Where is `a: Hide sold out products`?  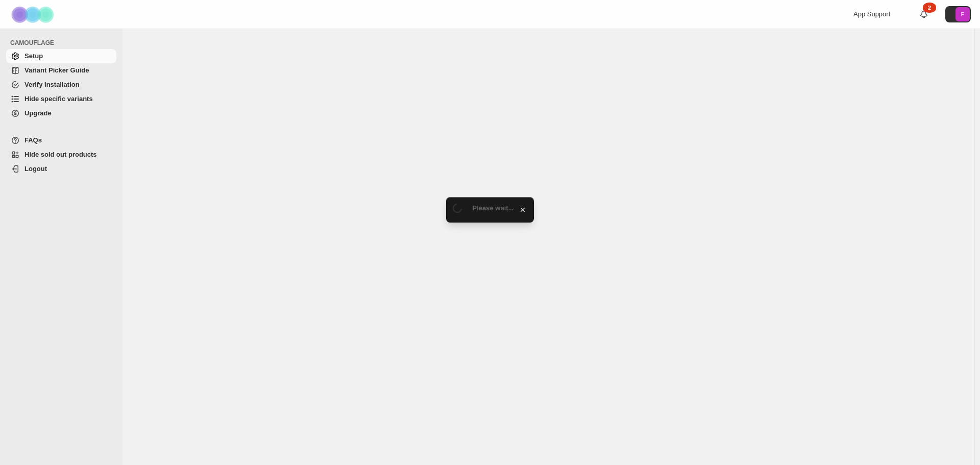 a: Hide sold out products is located at coordinates (61, 155).